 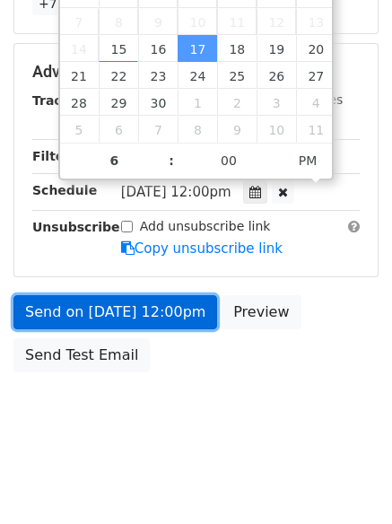 What do you see at coordinates (82, 355) in the screenshot?
I see `a: Send Test Email` at bounding box center [82, 355].